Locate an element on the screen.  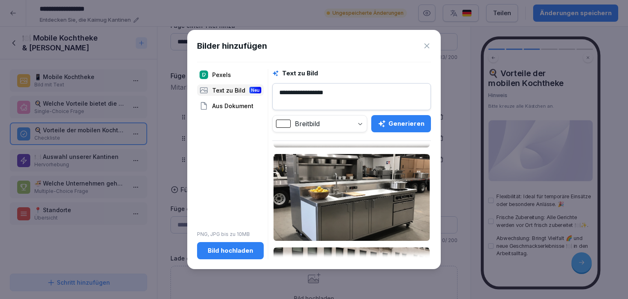
h1: Bilder hinzufügen is located at coordinates (232, 46).